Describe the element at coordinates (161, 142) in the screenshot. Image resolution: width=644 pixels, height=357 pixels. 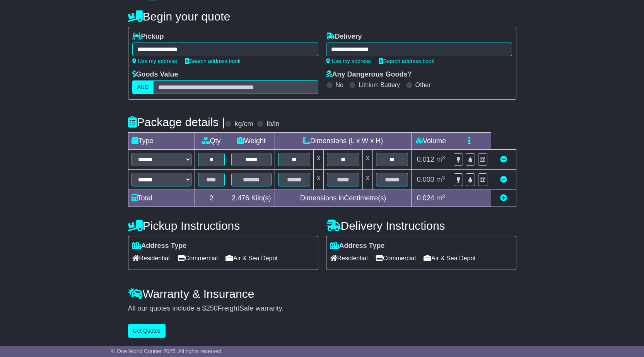
I see `td: Type` at that location.